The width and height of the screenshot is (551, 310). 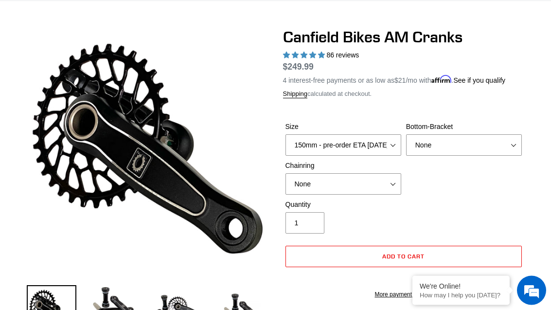 I want to click on label: Bottom-Bracket, so click(x=464, y=127).